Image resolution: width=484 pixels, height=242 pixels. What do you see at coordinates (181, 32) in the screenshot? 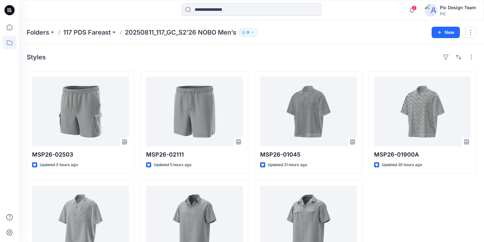
I see `p: 20250811_117_GC_S2’26 NOBO Men’s` at bounding box center [181, 32].